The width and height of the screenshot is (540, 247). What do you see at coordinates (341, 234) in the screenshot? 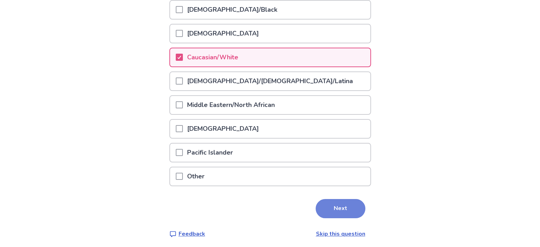
I see `a: Skip this question` at bounding box center [341, 234].